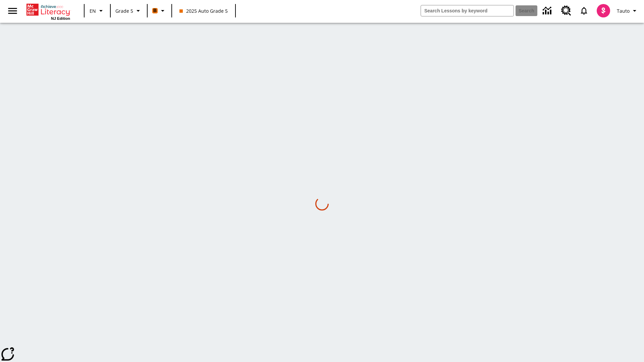 The image size is (644, 362). Describe the element at coordinates (129, 10) in the screenshot. I see `button: Grade: Grade 5, Select a grade` at that location.